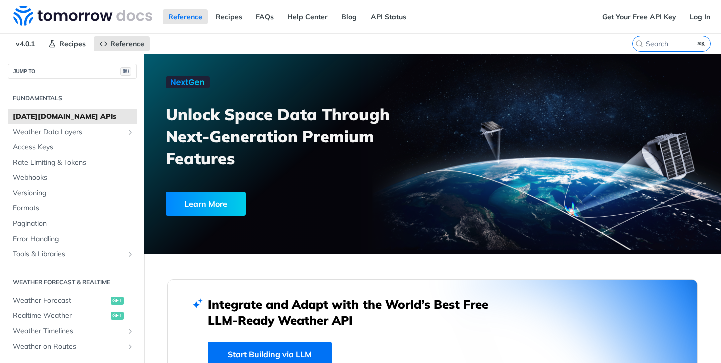 Image resolution: width=721 pixels, height=363 pixels. Describe the element at coordinates (72, 239) in the screenshot. I see `a: Error Handling` at that location.